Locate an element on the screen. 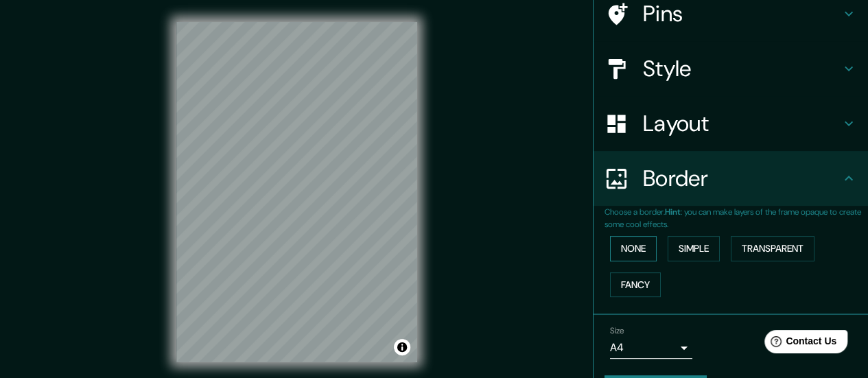  div: A4 is located at coordinates (651, 347).